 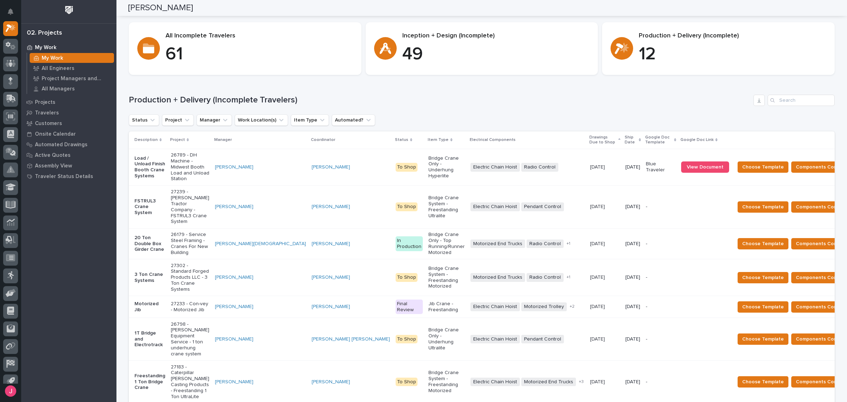 What do you see at coordinates (631, 140) in the screenshot?
I see `p: Ship Date` at bounding box center [631, 140].